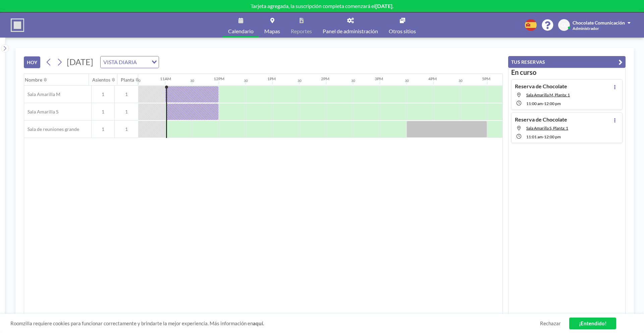  Describe the element at coordinates (120, 62) in the screenshot. I see `span: VISTA DIARIA` at that location.